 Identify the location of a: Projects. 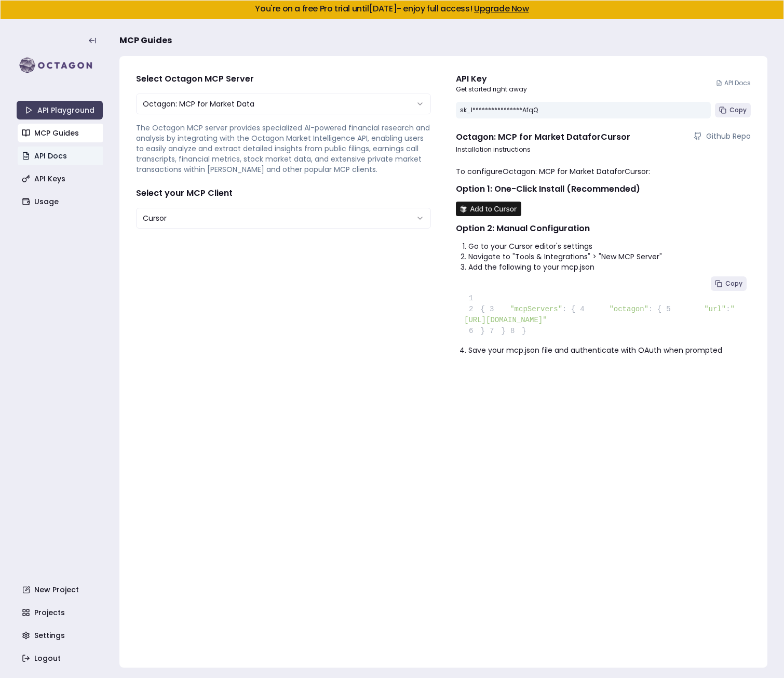
(61, 612).